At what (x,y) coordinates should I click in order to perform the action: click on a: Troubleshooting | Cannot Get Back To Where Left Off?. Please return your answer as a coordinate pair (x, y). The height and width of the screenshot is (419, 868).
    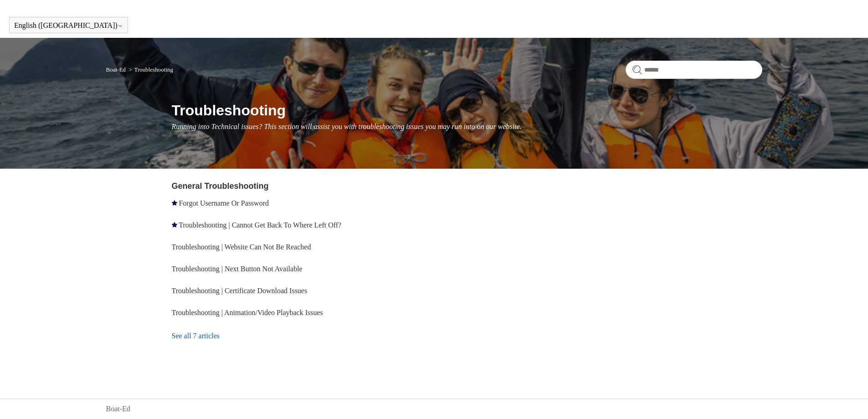
    Looking at the image, I should click on (260, 224).